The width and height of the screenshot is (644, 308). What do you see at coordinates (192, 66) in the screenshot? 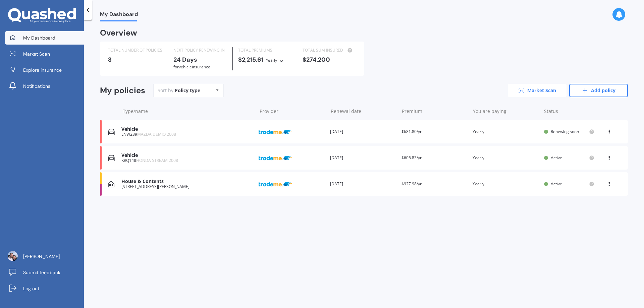
I see `span: for Vehicle insurance` at bounding box center [192, 66].